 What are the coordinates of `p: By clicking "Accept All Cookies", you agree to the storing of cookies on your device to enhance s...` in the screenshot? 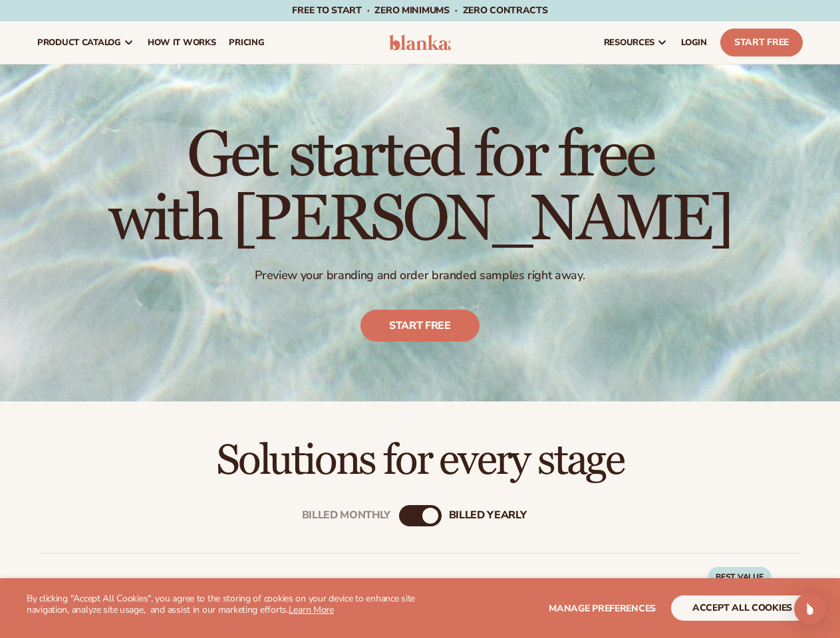 It's located at (224, 605).